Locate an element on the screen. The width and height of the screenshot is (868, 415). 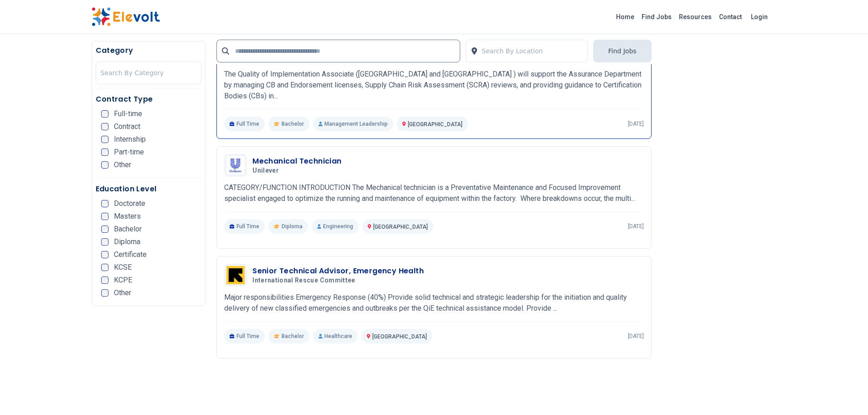
span: Part-time is located at coordinates (129, 152).